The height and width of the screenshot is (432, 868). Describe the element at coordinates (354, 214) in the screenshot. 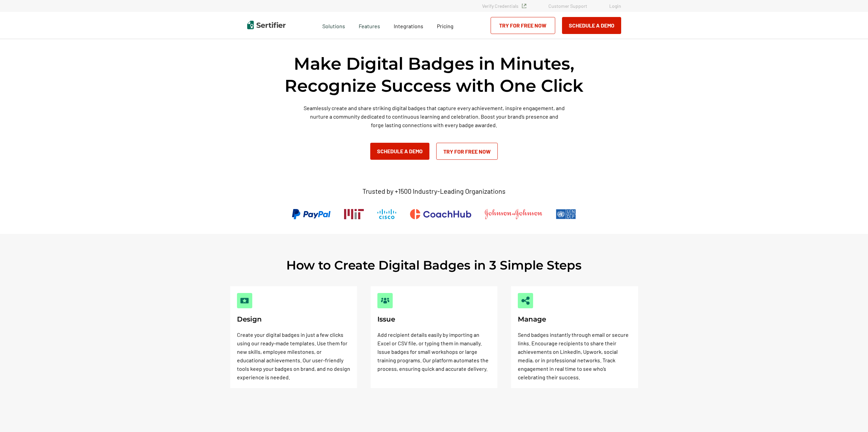

I see `img: Massachusetts Institute of Technology` at that location.